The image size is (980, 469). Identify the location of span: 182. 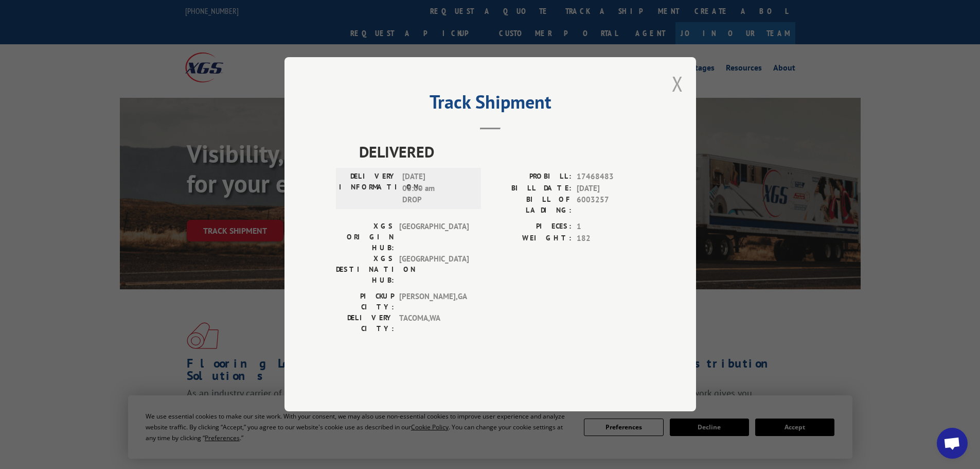
(611, 238).